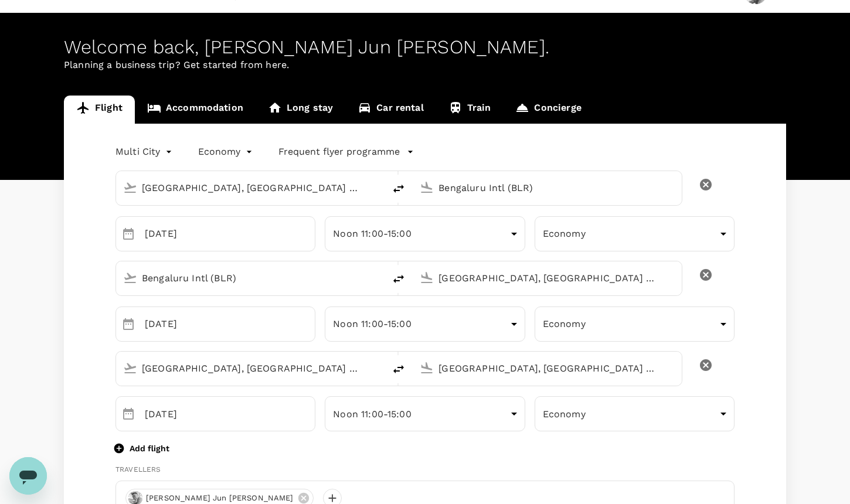 This screenshot has width=850, height=504. Describe the element at coordinates (425, 65) in the screenshot. I see `p: Planning a business trip? Get started from here.` at that location.